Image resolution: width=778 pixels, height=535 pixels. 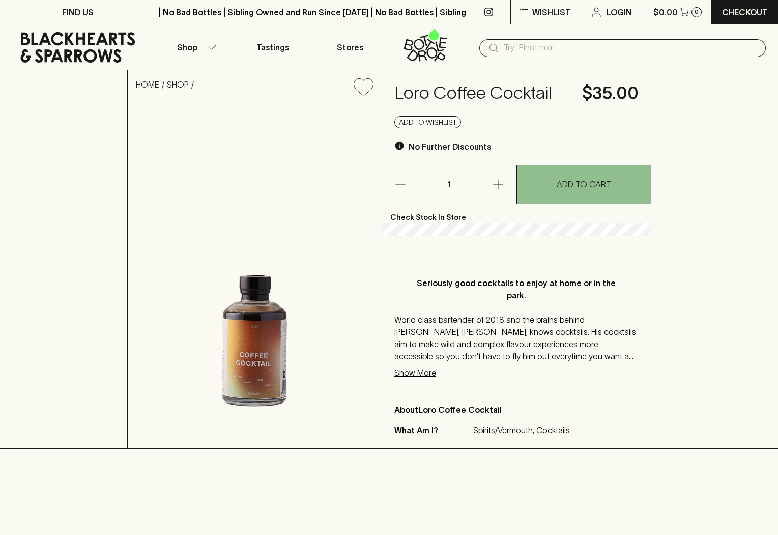 I want to click on p: About Loro Coffee Cocktail, so click(x=516, y=409).